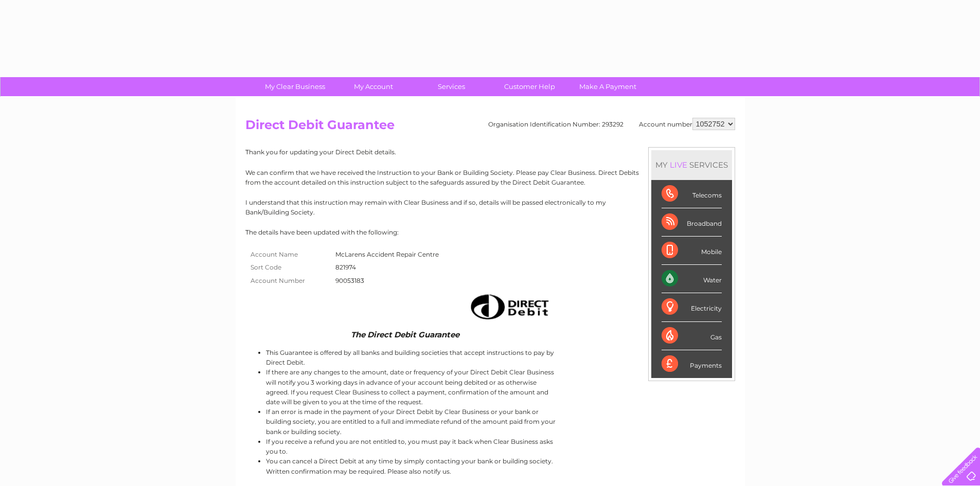  What do you see at coordinates (295, 86) in the screenshot?
I see `a: My Clear Business` at bounding box center [295, 86].